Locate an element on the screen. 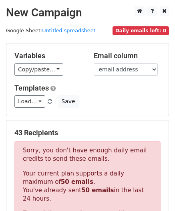  div: Chat Widget is located at coordinates (155, 192).